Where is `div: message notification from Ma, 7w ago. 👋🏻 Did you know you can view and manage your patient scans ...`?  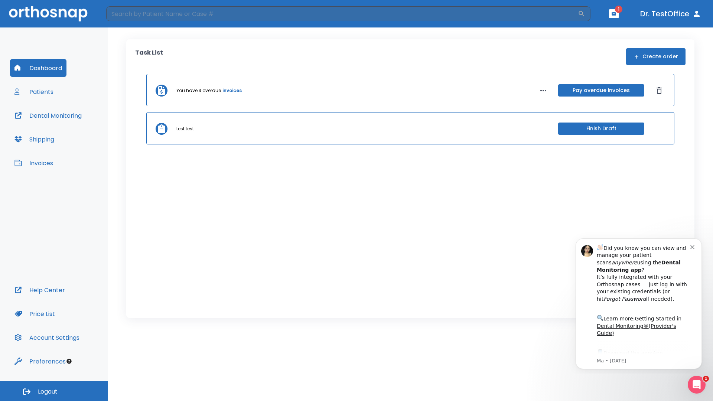
div: message notification from Ma, 7w ago. 👋🏻 Did you know you can view and manage your patient scans ... is located at coordinates (74, 72).